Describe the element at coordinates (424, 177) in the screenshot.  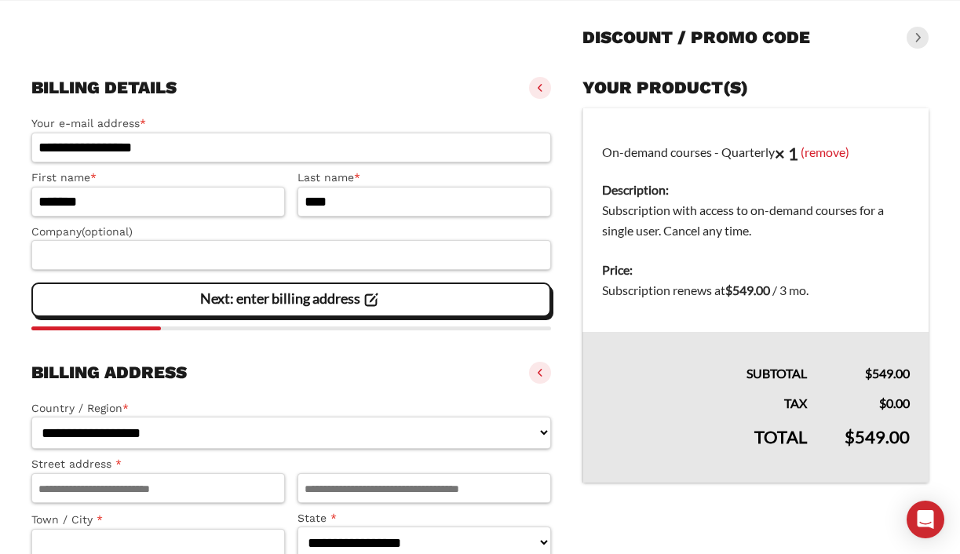
I see `label: Last name` at that location.